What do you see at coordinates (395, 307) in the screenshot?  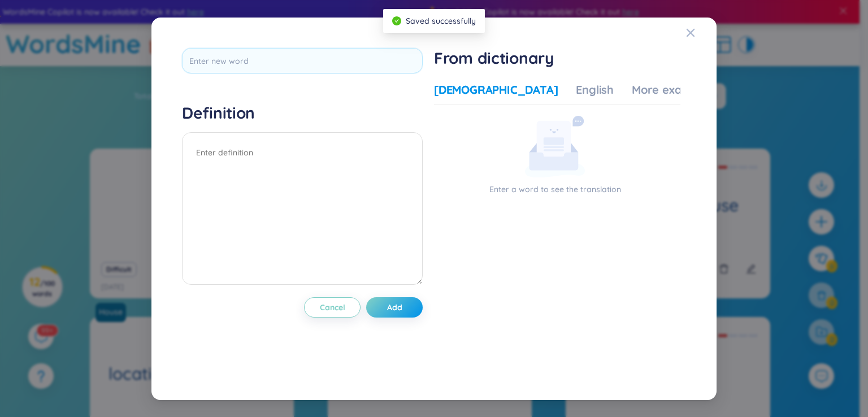 I see `span: Add` at bounding box center [395, 307].